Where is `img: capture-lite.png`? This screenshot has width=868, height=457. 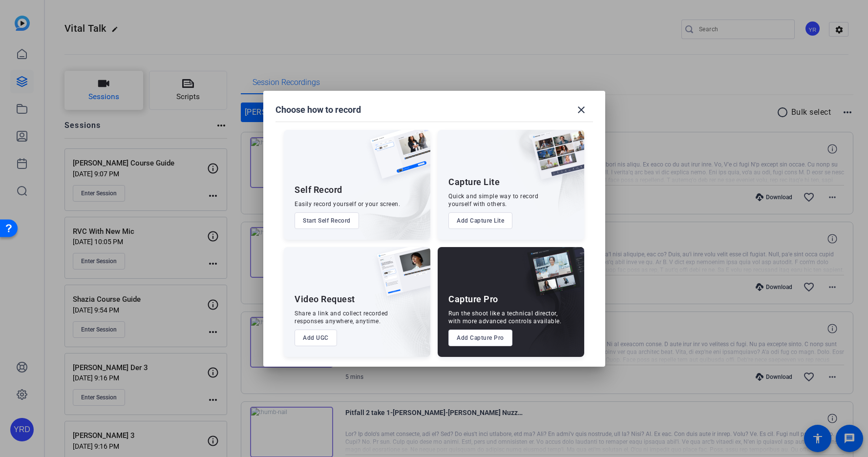
img: capture-lite.png is located at coordinates (554, 159).